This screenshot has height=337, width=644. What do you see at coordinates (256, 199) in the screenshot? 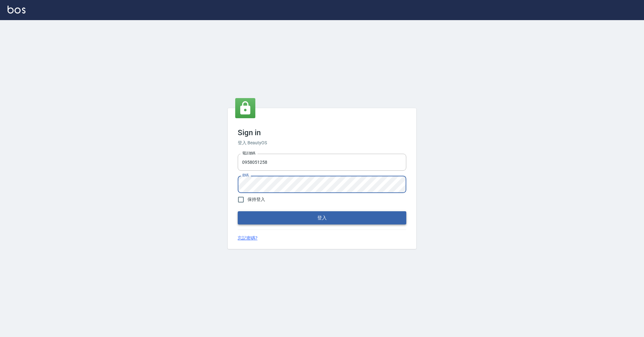
I see `span: 保持登入` at bounding box center [256, 199].